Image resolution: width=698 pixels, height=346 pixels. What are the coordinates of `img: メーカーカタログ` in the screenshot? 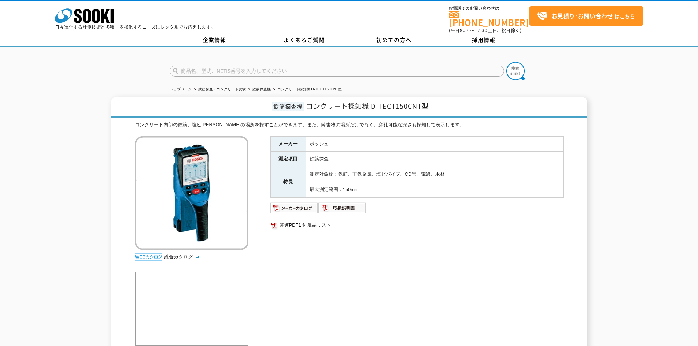 It's located at (294, 208).